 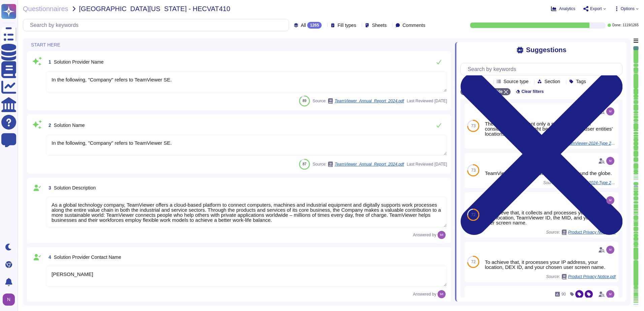 What do you see at coordinates (567, 9) in the screenshot?
I see `span: Analytics` at bounding box center [567, 9].